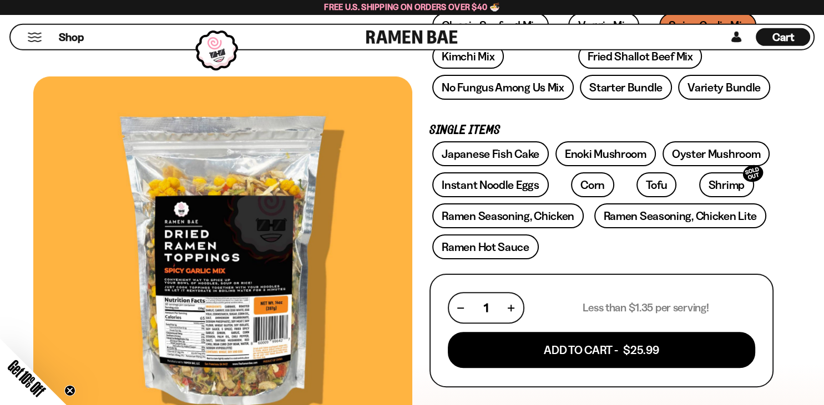 The image size is (824, 405). What do you see at coordinates (503, 87) in the screenshot?
I see `a: No Fungus Among Us Mix` at bounding box center [503, 87].